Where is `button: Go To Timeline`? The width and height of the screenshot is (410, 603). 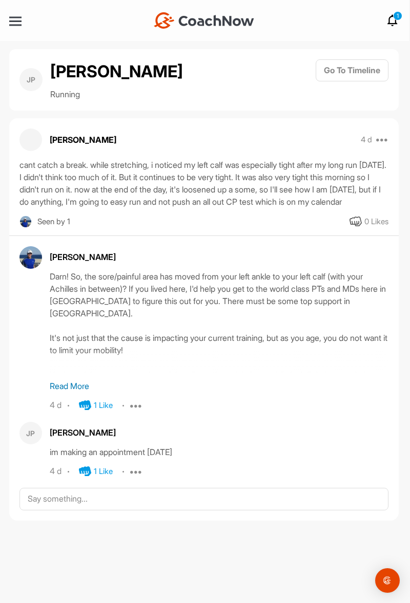
button: Go To Timeline is located at coordinates (352, 70).